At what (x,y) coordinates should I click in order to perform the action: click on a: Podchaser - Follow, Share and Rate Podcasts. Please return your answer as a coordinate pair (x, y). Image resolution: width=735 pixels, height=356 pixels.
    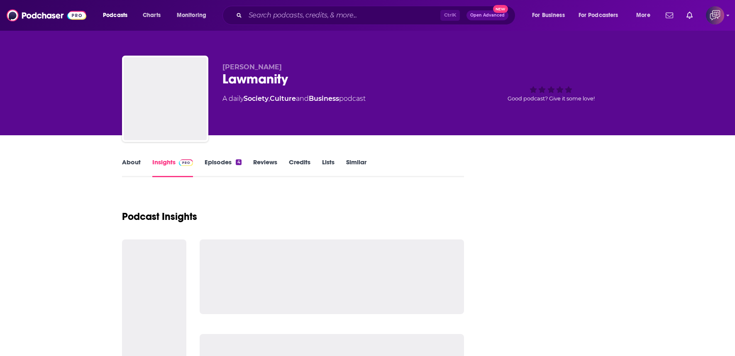
    Looking at the image, I should click on (47, 15).